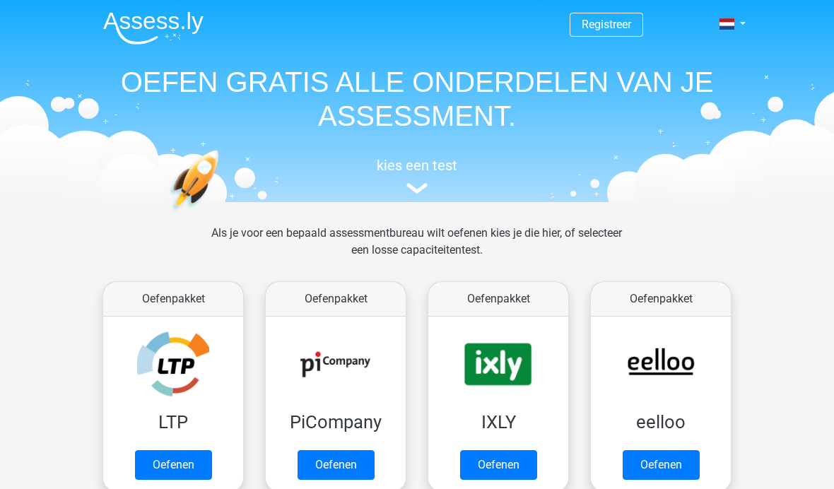 This screenshot has height=489, width=834. What do you see at coordinates (417, 175) in the screenshot?
I see `a: kies een test` at bounding box center [417, 175].